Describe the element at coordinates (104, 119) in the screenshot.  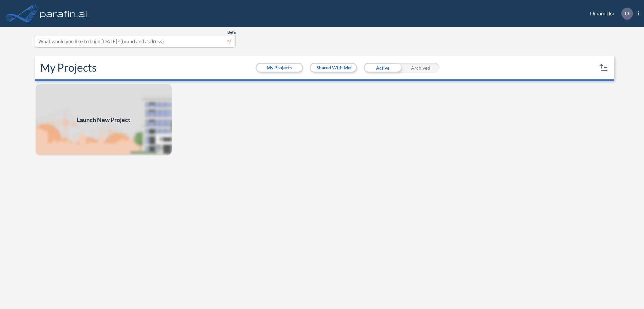
I see `span: Launch New Project` at that location.